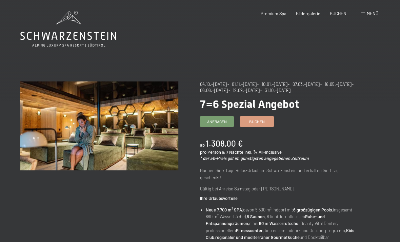 The image size is (400, 242). What do you see at coordinates (338, 14) in the screenshot?
I see `a: BUCHEN` at bounding box center [338, 14].